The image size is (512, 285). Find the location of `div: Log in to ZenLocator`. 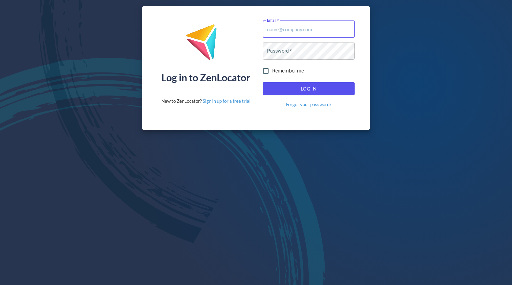

div: Log in to ZenLocator is located at coordinates (206, 78).